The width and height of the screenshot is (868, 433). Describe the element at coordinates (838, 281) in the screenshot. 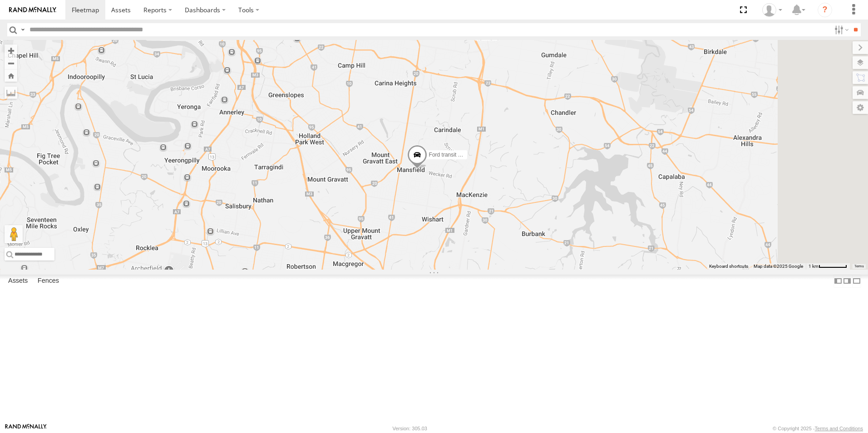

I see `label: Dock Summary Table to the Left` at that location.